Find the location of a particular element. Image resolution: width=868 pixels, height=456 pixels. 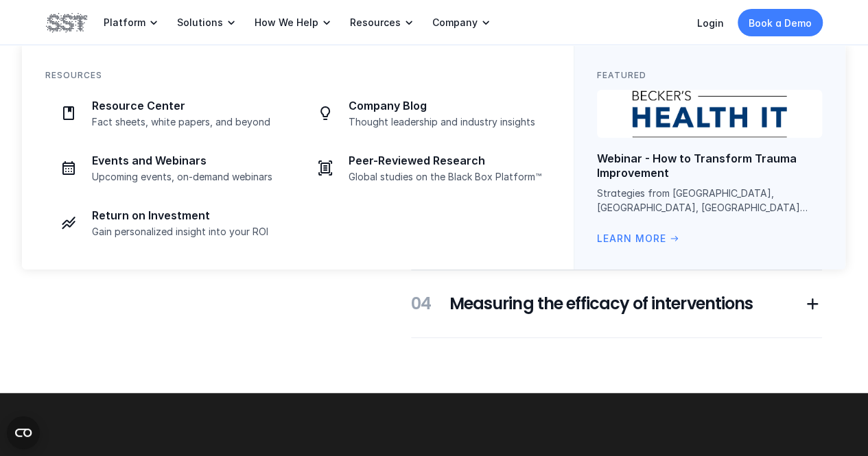

button: Open CMP widget is located at coordinates (23, 433).